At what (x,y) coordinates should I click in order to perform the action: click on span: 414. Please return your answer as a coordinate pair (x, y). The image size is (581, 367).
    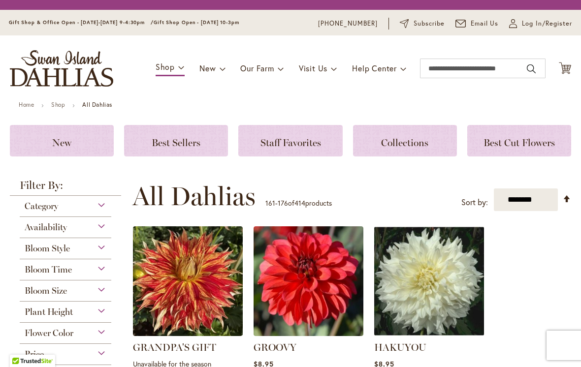
    Looking at the image, I should click on (300, 203).